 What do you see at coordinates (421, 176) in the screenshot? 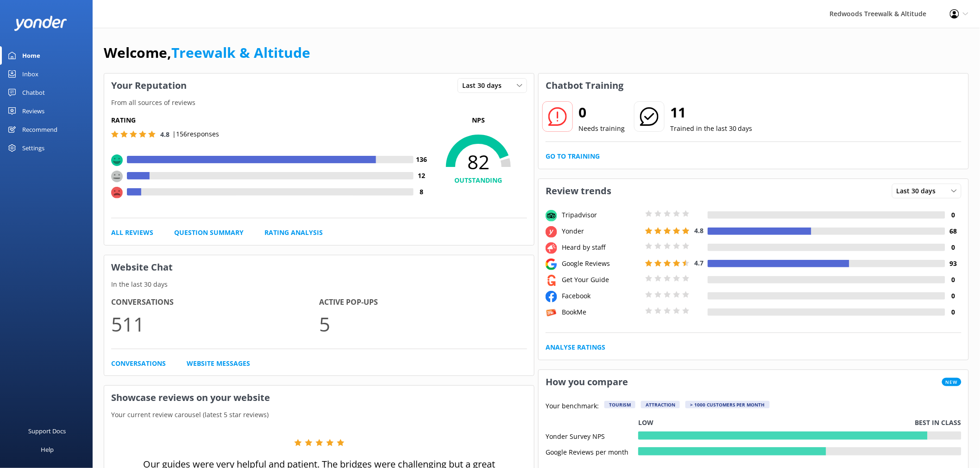
I see `h4: 12` at bounding box center [421, 176].